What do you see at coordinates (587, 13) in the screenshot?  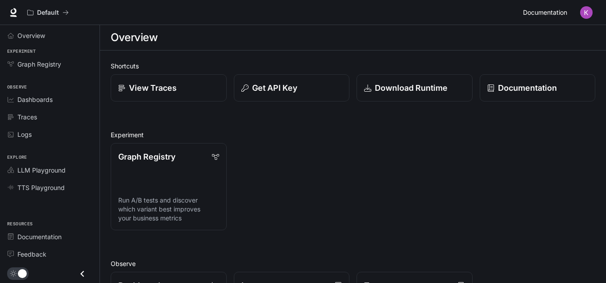 I see `button: User avatar` at bounding box center [587, 13].